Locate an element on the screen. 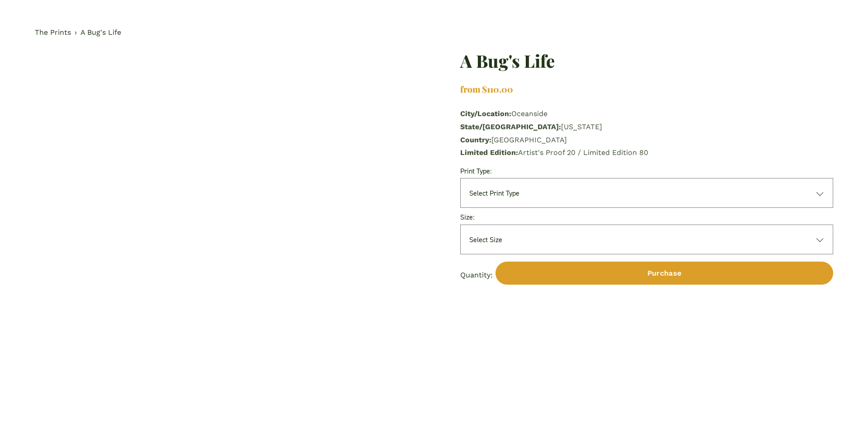 Image resolution: width=868 pixels, height=422 pixels. div: Size: is located at coordinates (647, 217).